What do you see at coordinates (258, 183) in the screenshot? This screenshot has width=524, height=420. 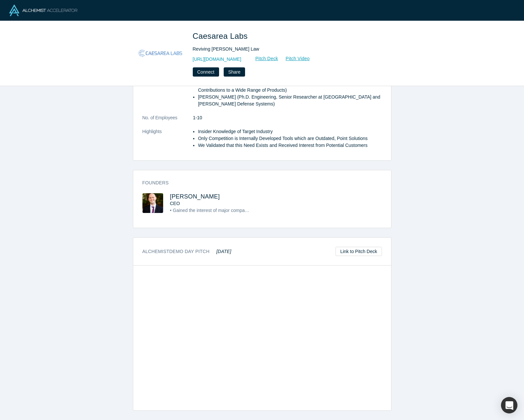 I see `h3: Founders` at bounding box center [258, 183].